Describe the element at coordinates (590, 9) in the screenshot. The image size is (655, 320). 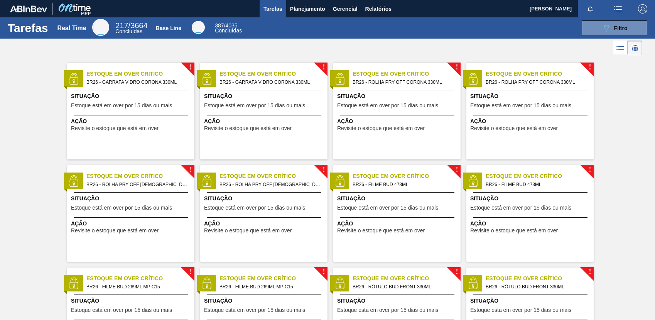
I see `button: Notificações` at that location.